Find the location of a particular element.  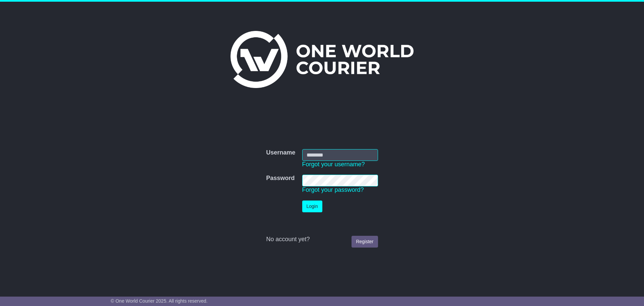

div: No account yet? is located at coordinates (322, 240).